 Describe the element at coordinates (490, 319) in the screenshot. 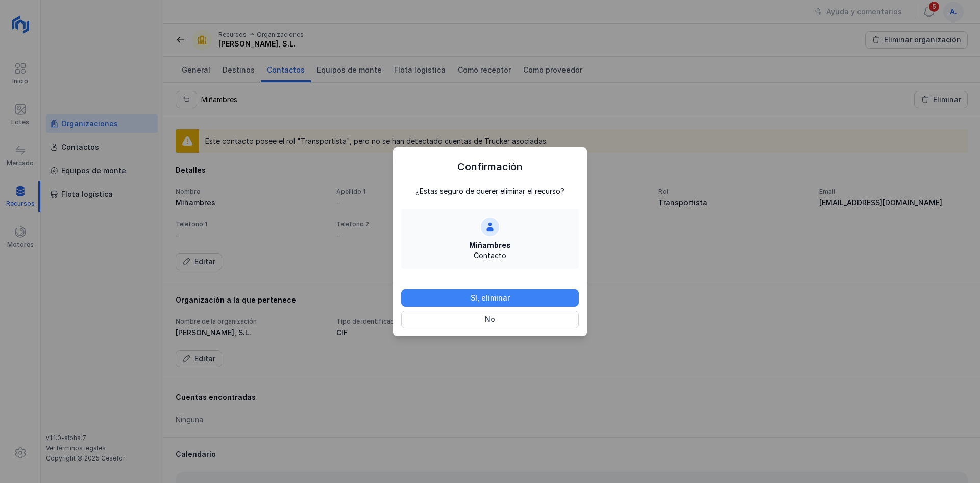

I see `div: No` at that location.